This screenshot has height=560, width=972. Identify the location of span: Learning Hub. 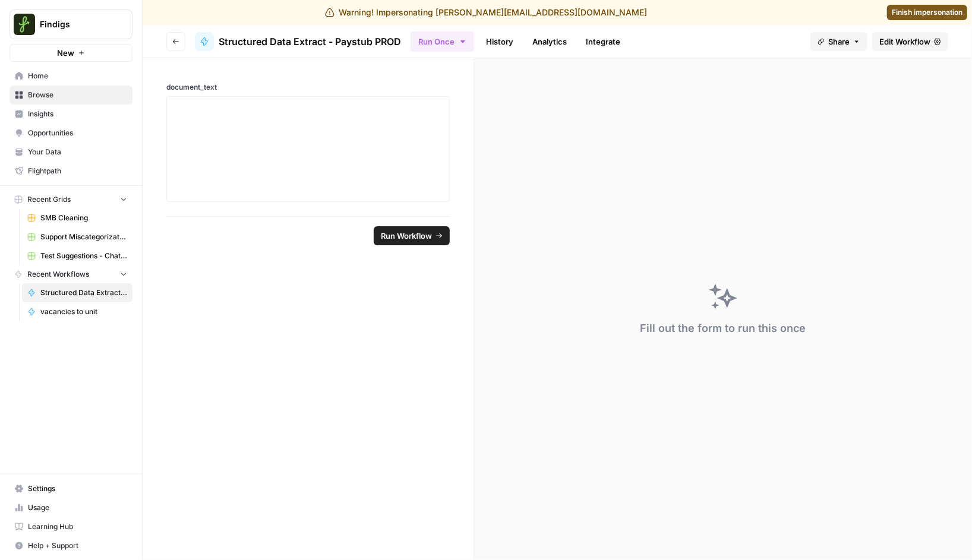
(77, 527).